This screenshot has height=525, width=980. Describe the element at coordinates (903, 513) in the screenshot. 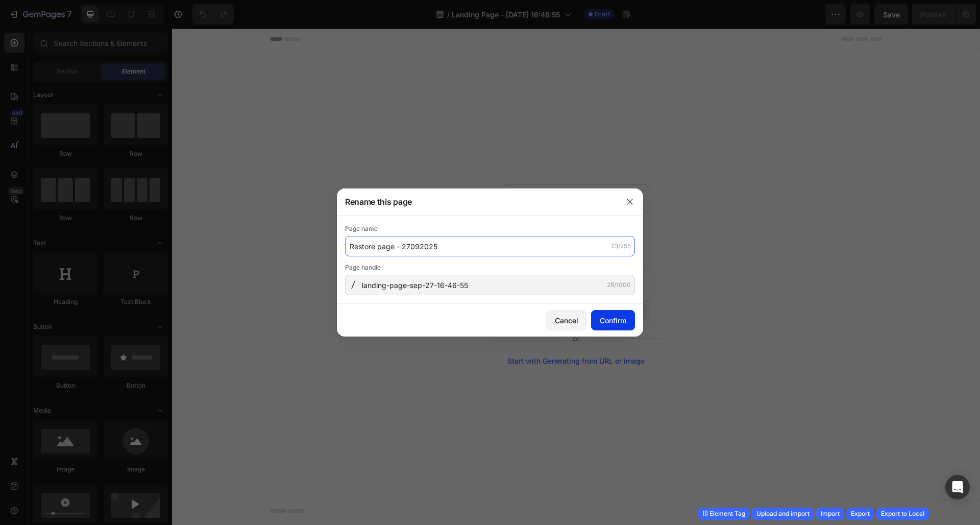

I see `div: Export to Local` at that location.